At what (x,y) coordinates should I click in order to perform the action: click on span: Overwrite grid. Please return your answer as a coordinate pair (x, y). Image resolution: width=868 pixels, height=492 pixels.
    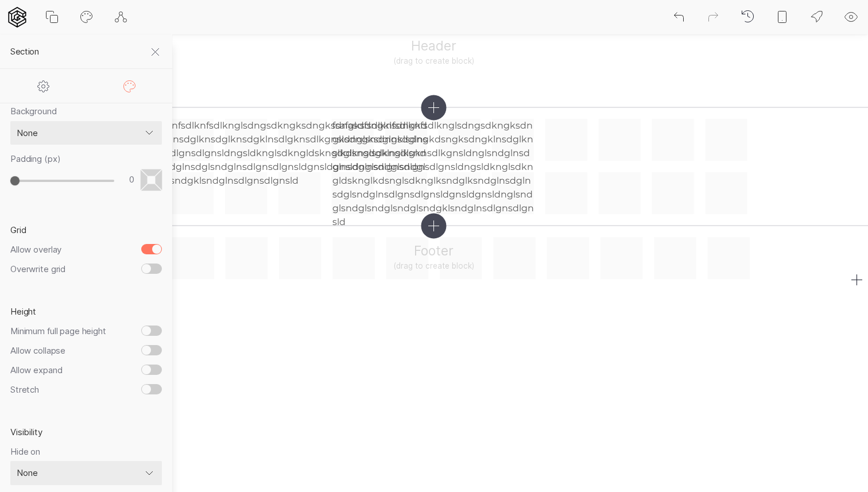
    Looking at the image, I should click on (38, 268).